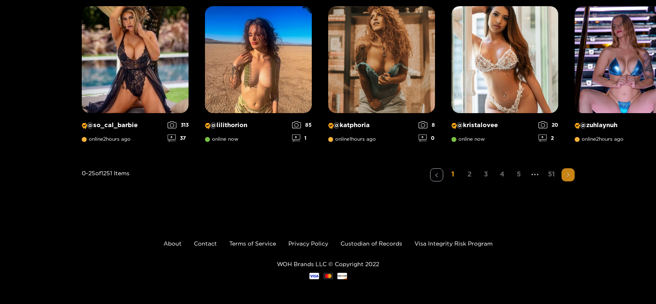  Describe the element at coordinates (178, 125) in the screenshot. I see `div: 313` at that location.